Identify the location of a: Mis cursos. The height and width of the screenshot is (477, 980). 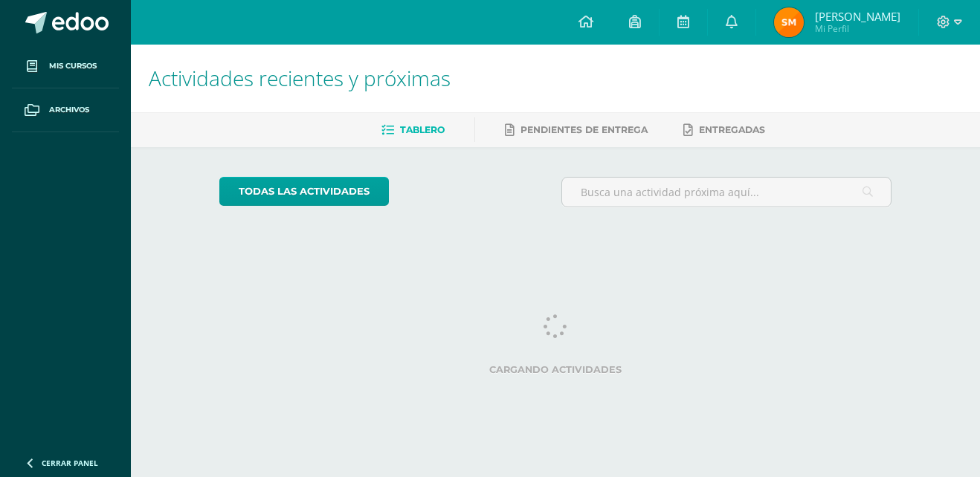
(66, 67).